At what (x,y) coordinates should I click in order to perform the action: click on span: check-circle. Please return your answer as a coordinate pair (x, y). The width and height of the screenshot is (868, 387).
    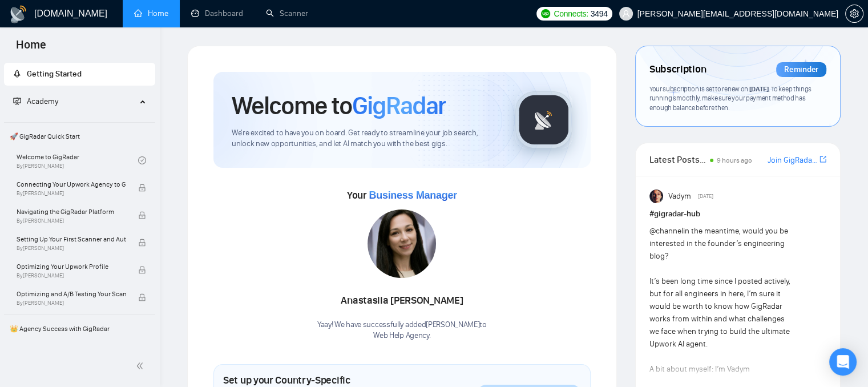
    Looking at the image, I should click on (142, 160).